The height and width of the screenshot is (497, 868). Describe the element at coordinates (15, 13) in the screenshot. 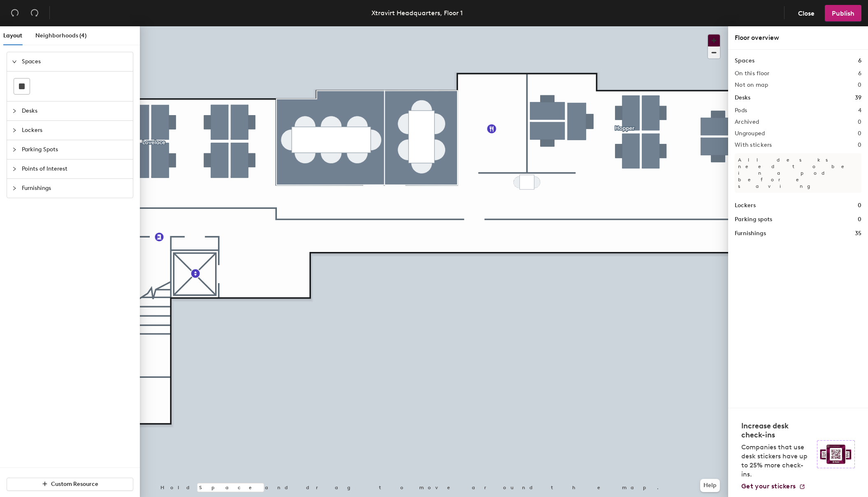

I see `span: undo` at that location.